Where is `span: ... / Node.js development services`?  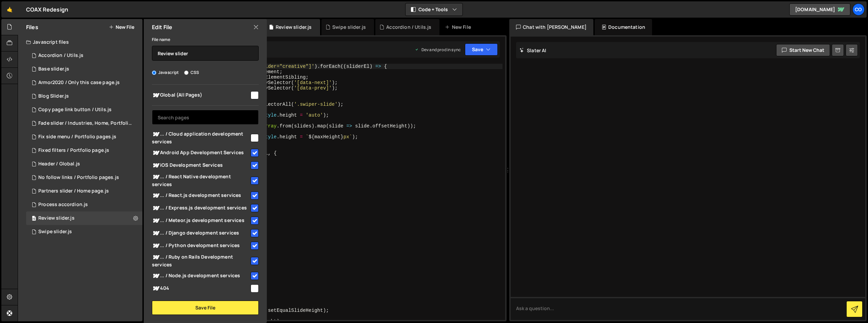
span: ... / Node.js development services is located at coordinates (201, 276).